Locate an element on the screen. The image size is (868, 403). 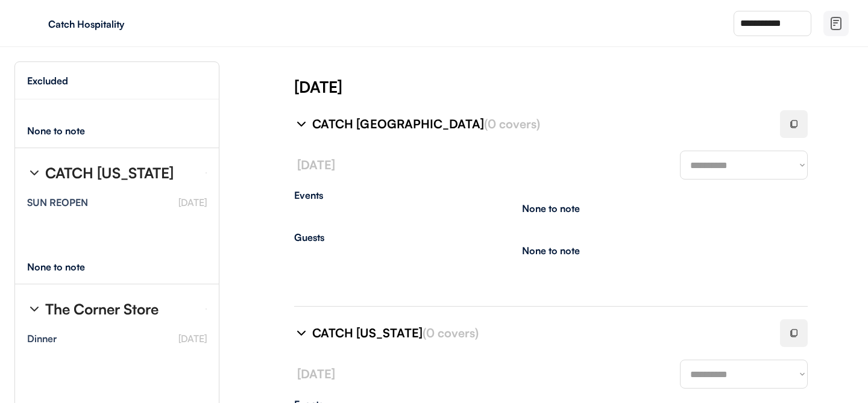
img: yH5BAEAAAAALAAAAAABAAEAAAIBRAA7 is located at coordinates (34, 23).